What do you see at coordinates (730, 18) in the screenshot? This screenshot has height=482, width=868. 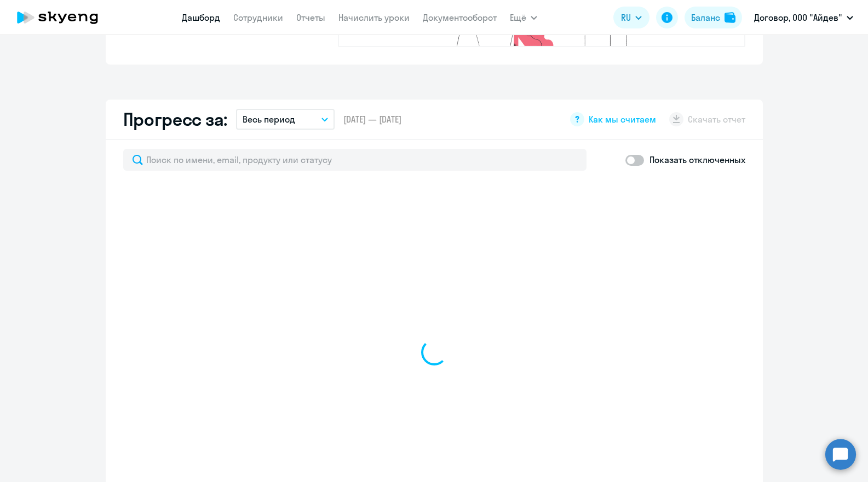 I see `img: balance` at bounding box center [730, 18].